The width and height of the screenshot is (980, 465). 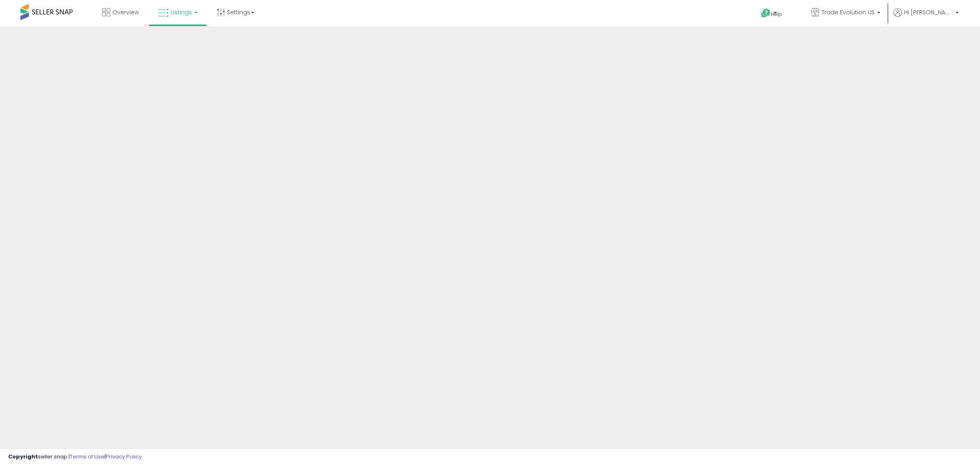 I want to click on a: Help, so click(x=776, y=14).